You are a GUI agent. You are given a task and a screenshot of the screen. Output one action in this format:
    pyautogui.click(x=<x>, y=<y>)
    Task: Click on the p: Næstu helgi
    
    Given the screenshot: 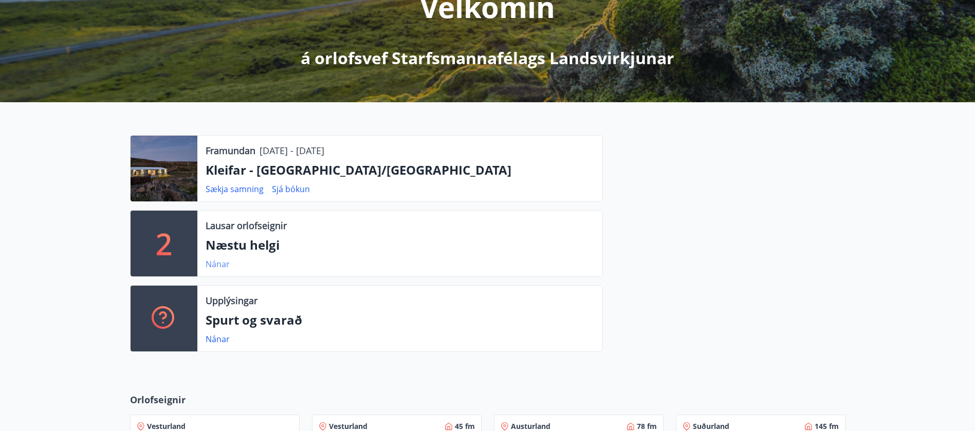 What is the action you would take?
    pyautogui.click(x=400, y=245)
    